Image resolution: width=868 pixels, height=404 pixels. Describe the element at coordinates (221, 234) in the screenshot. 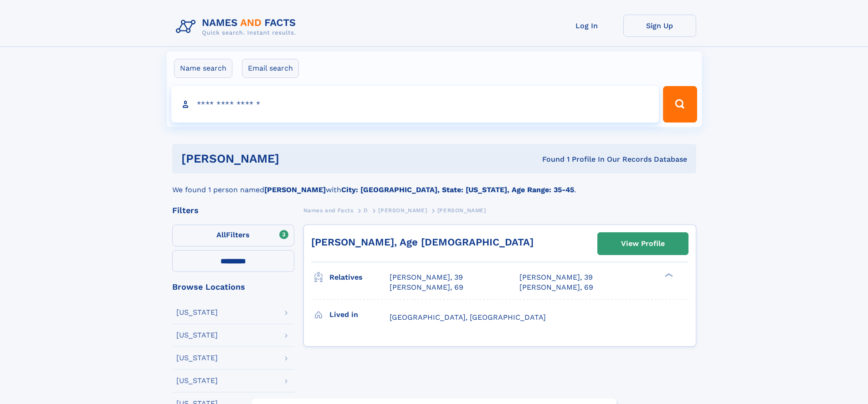

I see `span: All` at that location.